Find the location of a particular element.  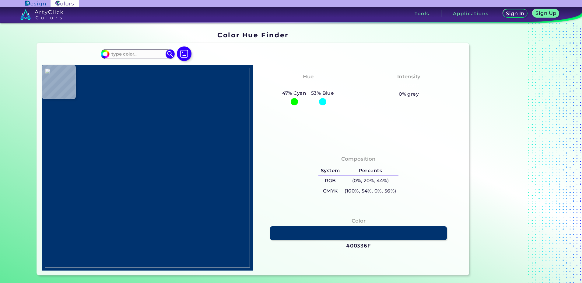

h3: Cyan-Blue is located at coordinates (308, 86).